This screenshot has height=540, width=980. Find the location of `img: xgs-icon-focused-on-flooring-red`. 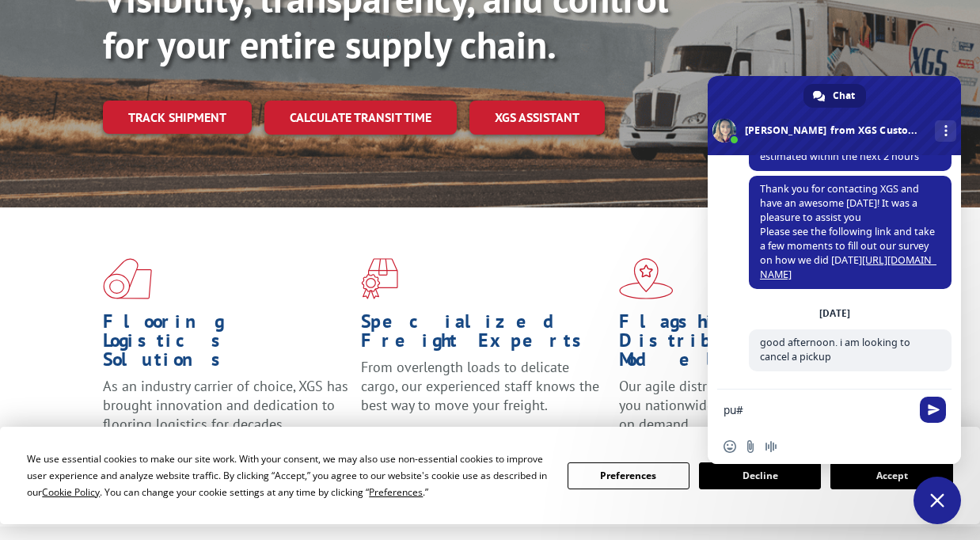

img: xgs-icon-focused-on-flooring-red is located at coordinates (380, 279).